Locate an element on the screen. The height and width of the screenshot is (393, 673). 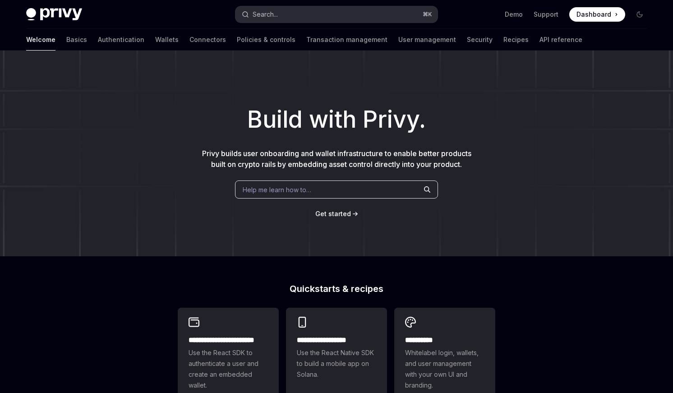
a: Get started is located at coordinates (333, 214).